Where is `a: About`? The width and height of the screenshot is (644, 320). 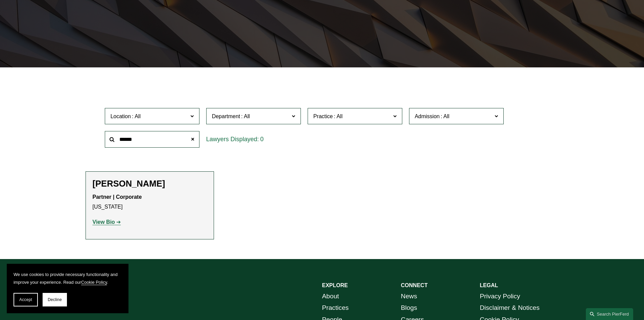
a: About is located at coordinates (331, 296).